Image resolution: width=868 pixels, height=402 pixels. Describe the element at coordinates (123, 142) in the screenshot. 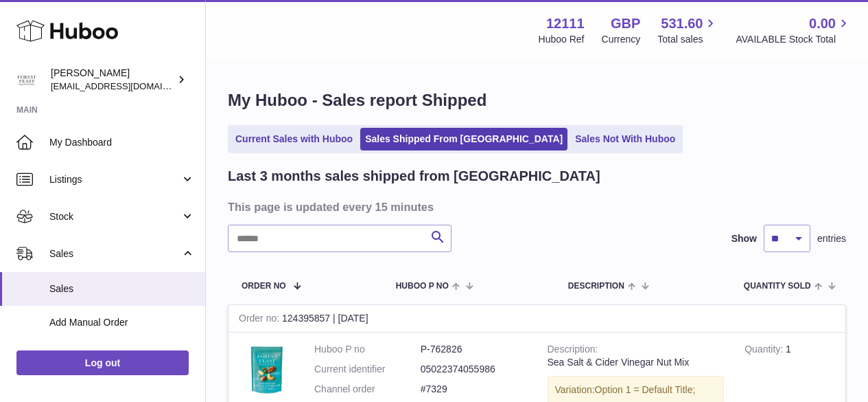

I see `span: My Dashboard` at that location.